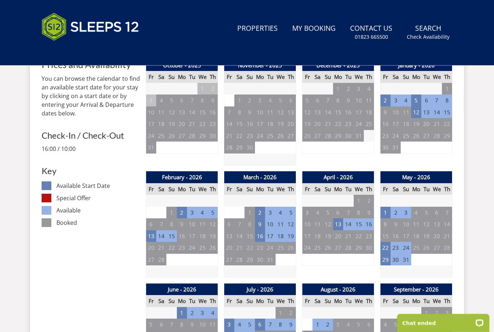 Image resolution: width=494 pixels, height=332 pixels. What do you see at coordinates (386, 236) in the screenshot?
I see `td: 15` at bounding box center [386, 236].